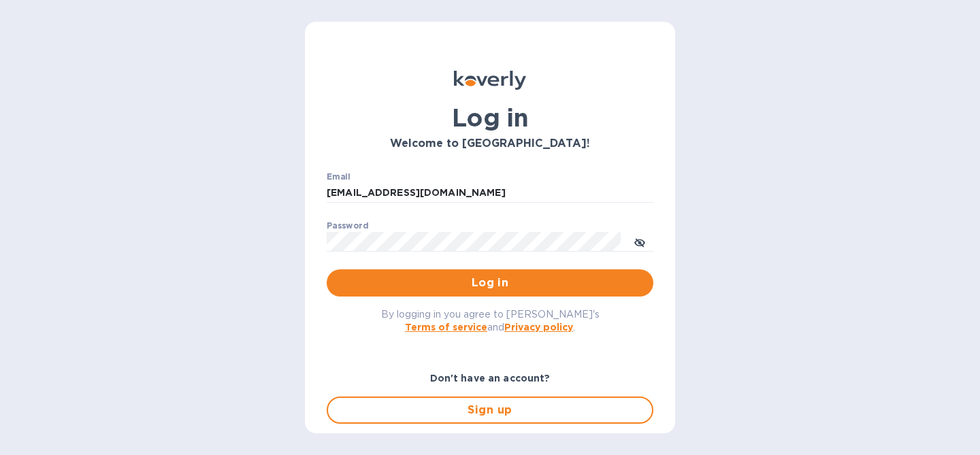  What do you see at coordinates (490, 378) in the screenshot?
I see `b: Don't have an account?` at bounding box center [490, 378].